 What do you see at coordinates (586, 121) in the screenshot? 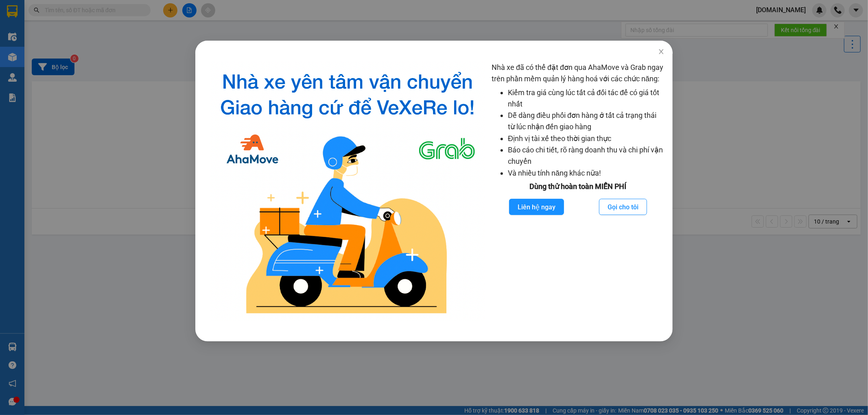
I see `li: Dễ dàng điều phối đơn hàng ở tất cả trạng thái từ lúc nhận đến giao hàng` at bounding box center [586, 121].